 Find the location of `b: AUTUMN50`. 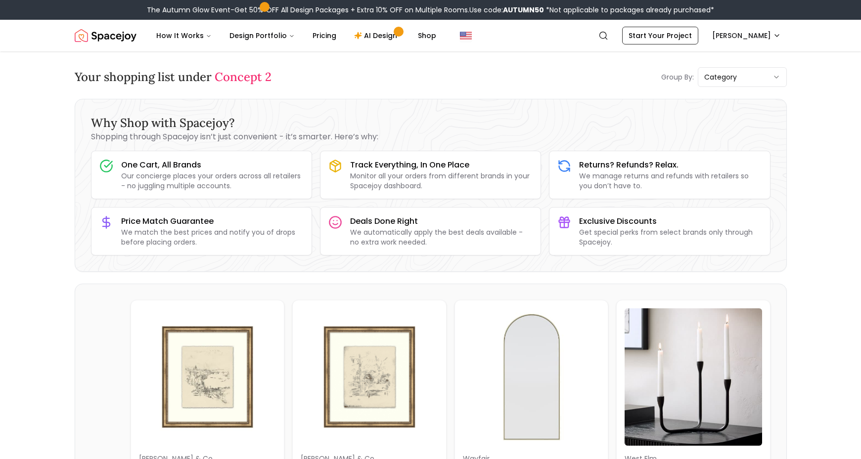

b: AUTUMN50 is located at coordinates (523, 10).